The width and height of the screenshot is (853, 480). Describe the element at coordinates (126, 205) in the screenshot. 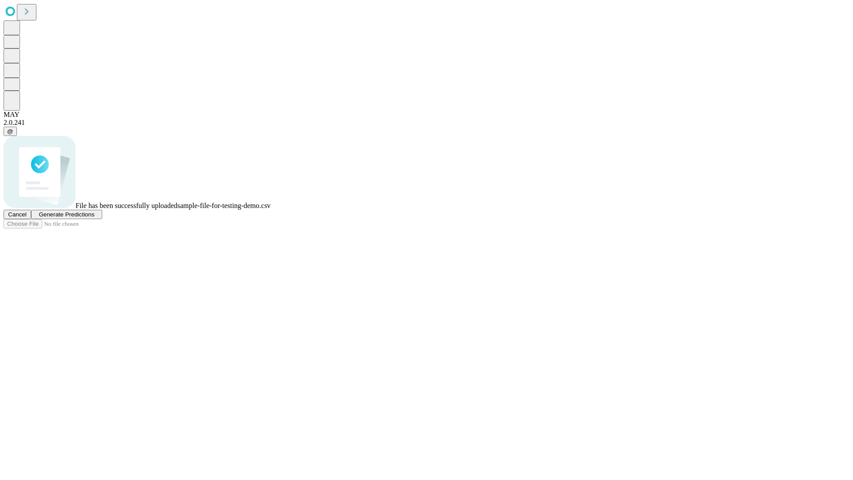

I see `span: File has been successfully uploaded` at that location.